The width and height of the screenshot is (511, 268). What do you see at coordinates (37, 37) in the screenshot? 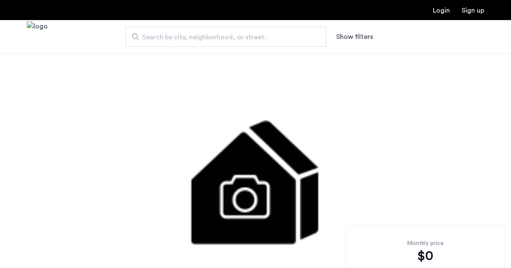
I see `img: logo` at bounding box center [37, 37].